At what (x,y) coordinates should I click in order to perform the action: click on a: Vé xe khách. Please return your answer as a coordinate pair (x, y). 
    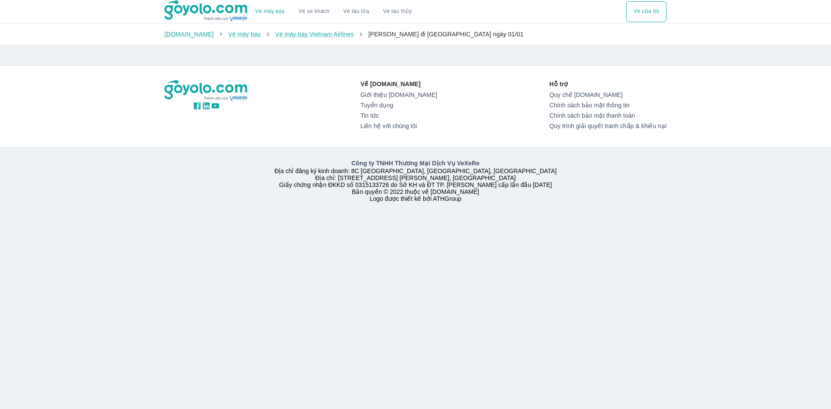
    Looking at the image, I should click on (314, 11).